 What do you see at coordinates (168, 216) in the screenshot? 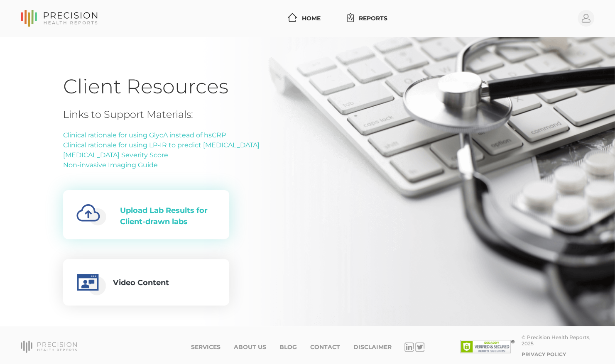
I see `div: Upload Lab Results for Client-drawn labs` at bounding box center [168, 216].